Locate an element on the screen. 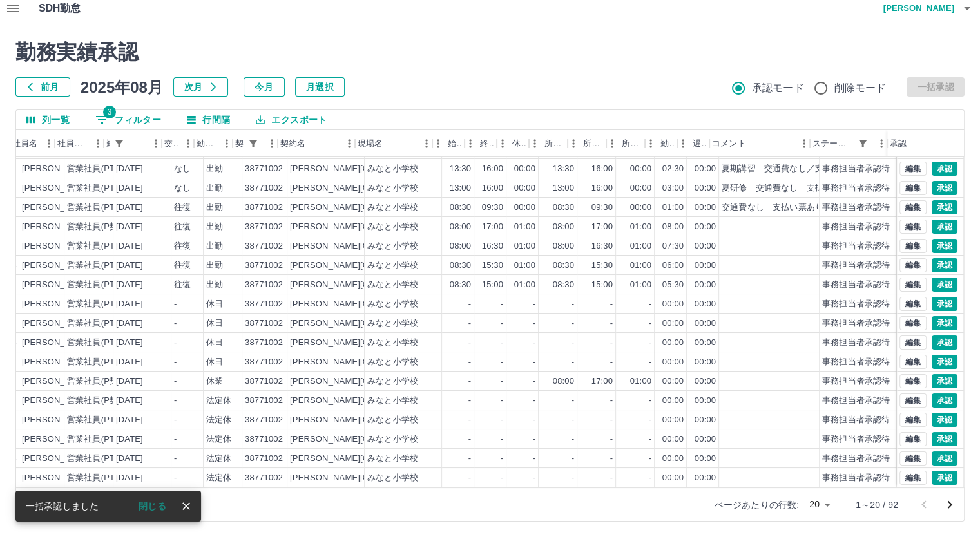 The height and width of the screenshot is (537, 980). div: 15:00 is located at coordinates (602, 285).